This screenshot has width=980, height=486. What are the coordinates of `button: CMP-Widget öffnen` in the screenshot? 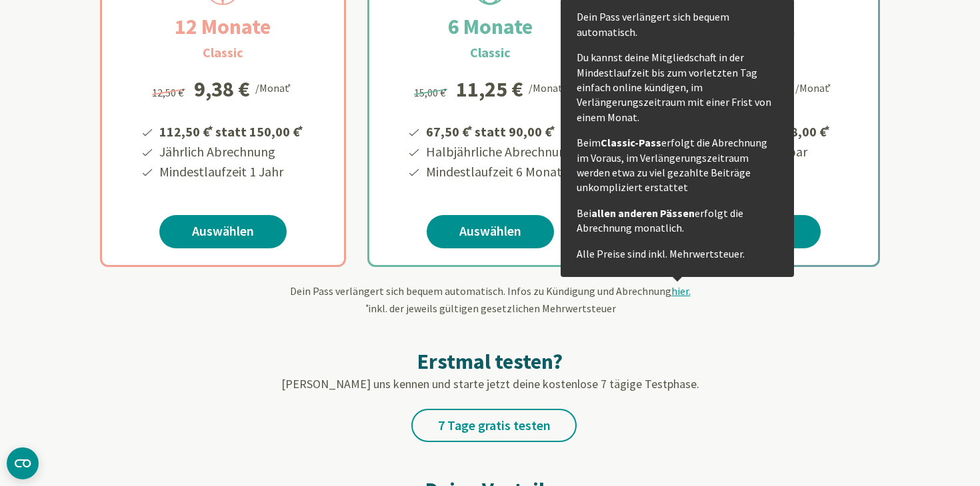 It's located at (22, 464).